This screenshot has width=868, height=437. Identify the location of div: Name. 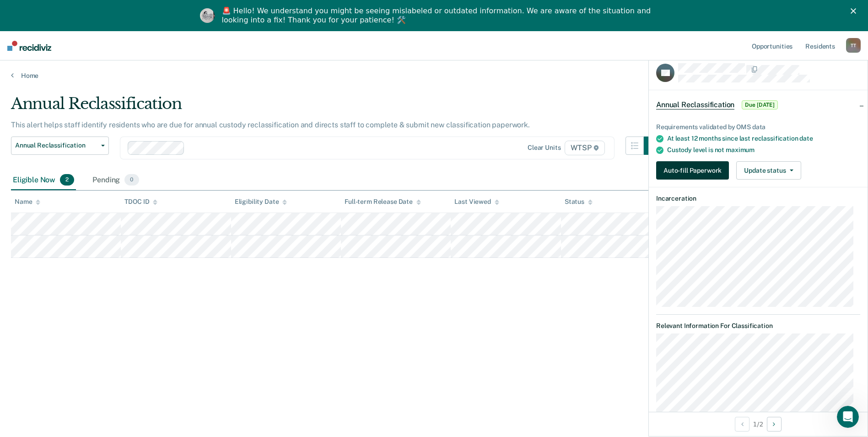
(27, 201).